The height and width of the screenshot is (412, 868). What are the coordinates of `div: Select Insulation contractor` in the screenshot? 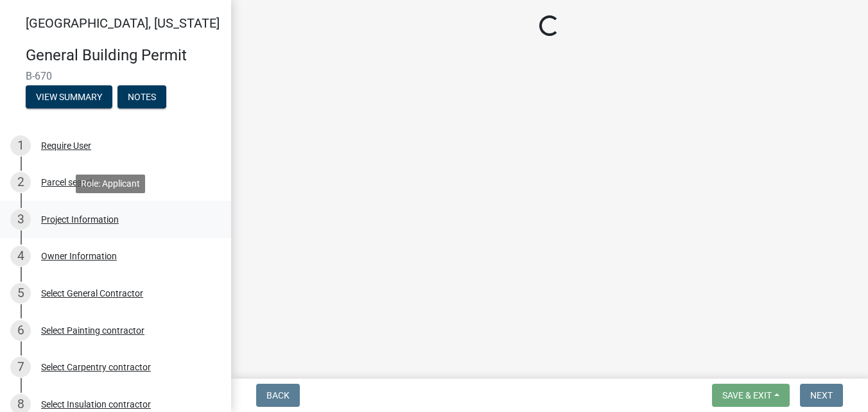 It's located at (95, 404).